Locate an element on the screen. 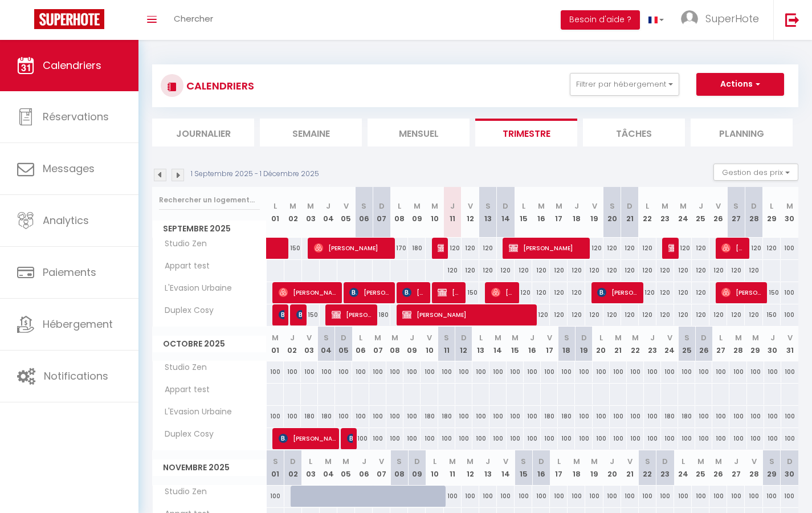 The height and width of the screenshot is (513, 812). span: Patureau Léa is located at coordinates (282, 315).